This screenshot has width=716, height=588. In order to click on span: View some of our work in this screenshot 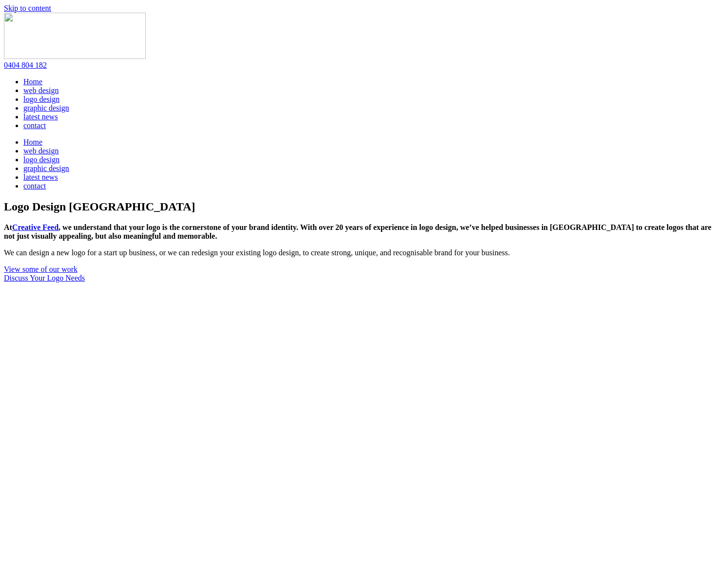, I will do `click(40, 269)`.